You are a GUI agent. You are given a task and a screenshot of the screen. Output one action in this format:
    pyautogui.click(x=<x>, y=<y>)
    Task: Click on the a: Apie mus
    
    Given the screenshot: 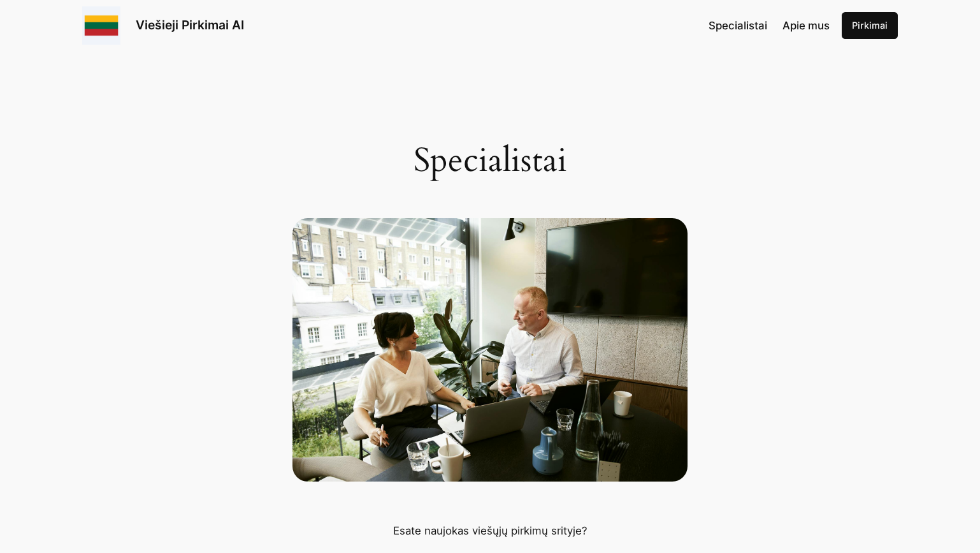 What is the action you would take?
    pyautogui.click(x=806, y=25)
    